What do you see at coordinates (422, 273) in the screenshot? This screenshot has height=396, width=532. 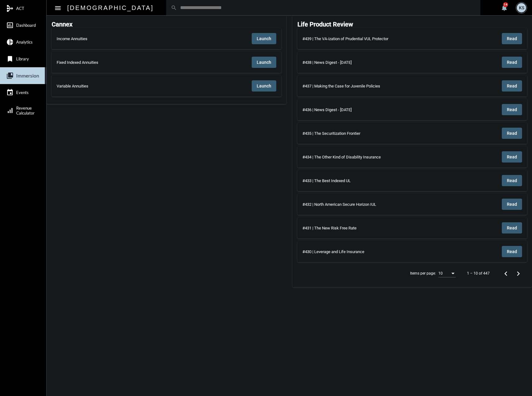 I see `div: Items per page:` at bounding box center [422, 273].